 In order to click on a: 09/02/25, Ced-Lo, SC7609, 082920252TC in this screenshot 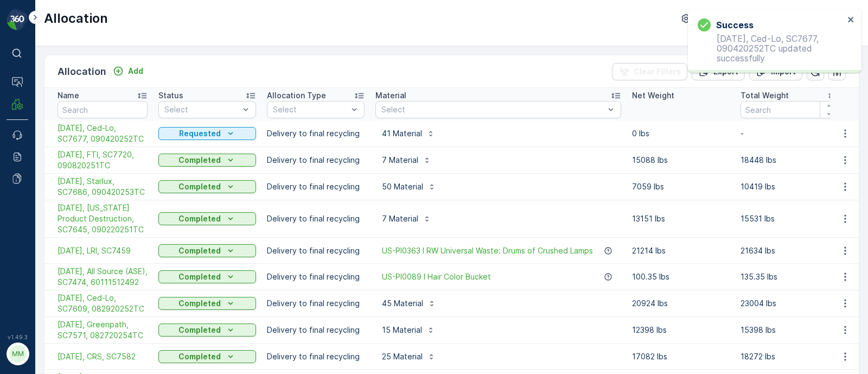, I will do `click(102, 303)`.